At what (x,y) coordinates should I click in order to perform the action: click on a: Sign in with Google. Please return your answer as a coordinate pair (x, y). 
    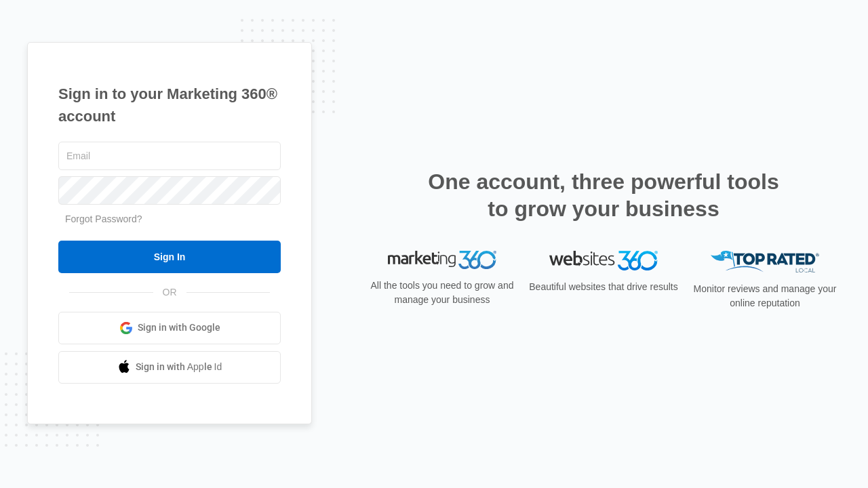
    Looking at the image, I should click on (169, 328).